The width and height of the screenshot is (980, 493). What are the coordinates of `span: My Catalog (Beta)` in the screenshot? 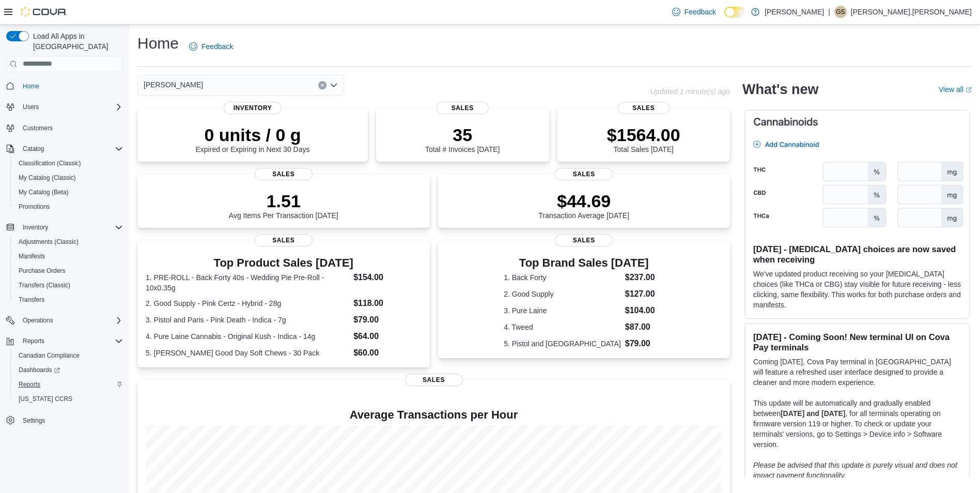 It's located at (43, 192).